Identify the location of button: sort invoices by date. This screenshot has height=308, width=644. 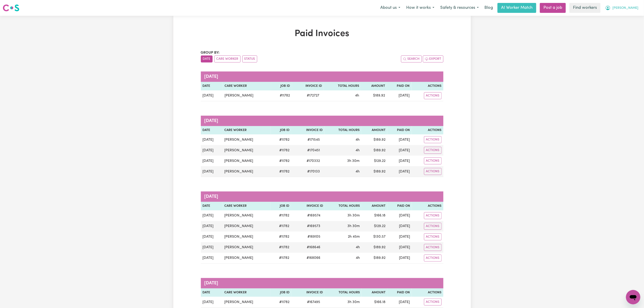
(207, 59).